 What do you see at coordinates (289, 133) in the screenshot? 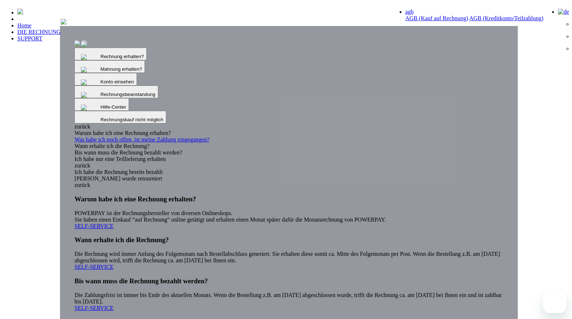
I see `div: Warum habe ich eine Rechnung erhalten?` at bounding box center [289, 133].